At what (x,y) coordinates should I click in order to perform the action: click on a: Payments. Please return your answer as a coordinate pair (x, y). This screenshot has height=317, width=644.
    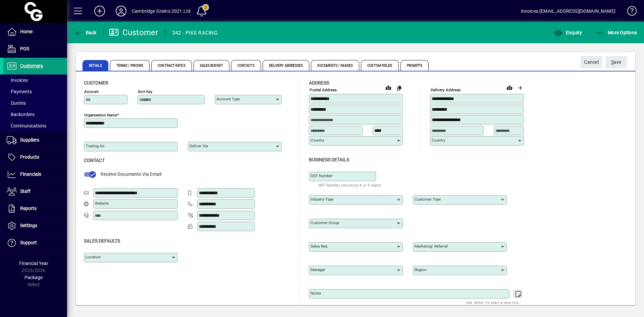
    Looking at the image, I should click on (35, 91).